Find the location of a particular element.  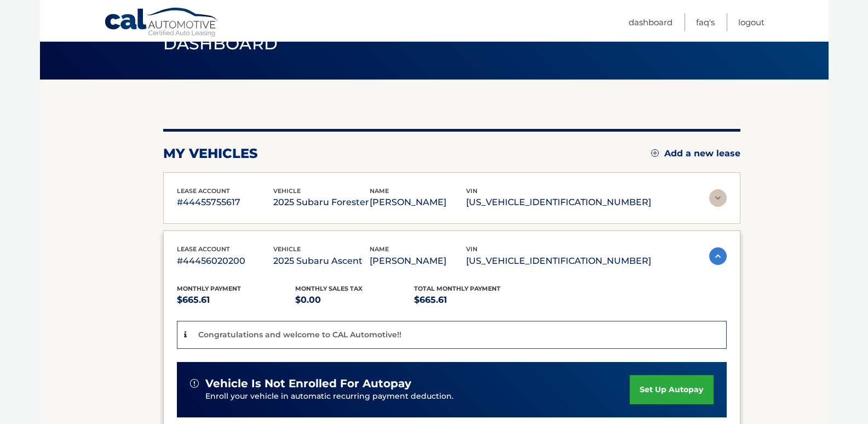

a: Dashboard is located at coordinates (651, 22).